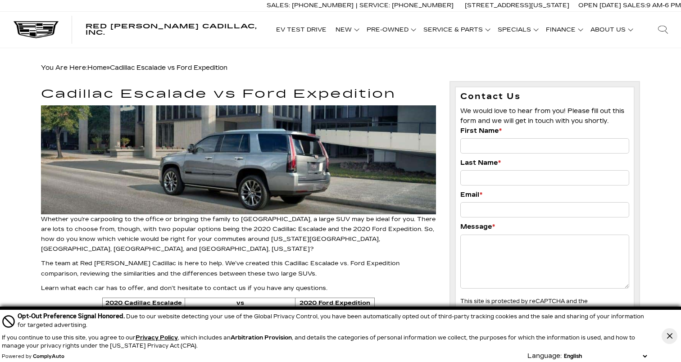 Image resolution: width=681 pixels, height=362 pixels. I want to click on p: Learn what each car has to offer, and don’t hesitate to contact us if you have any questions., so click(238, 288).